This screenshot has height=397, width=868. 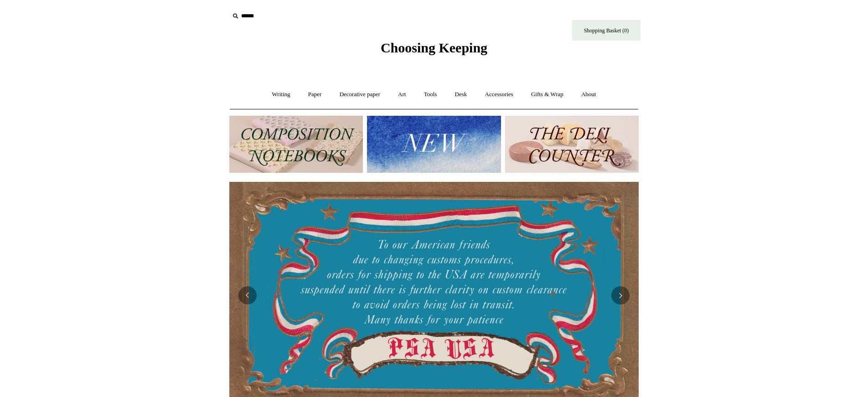 What do you see at coordinates (461, 94) in the screenshot?
I see `a: Desk` at bounding box center [461, 94].